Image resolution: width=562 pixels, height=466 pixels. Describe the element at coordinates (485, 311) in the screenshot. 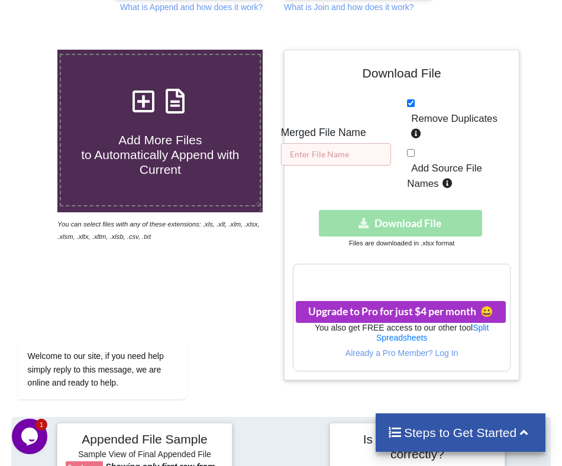

I see `span: smile` at that location.